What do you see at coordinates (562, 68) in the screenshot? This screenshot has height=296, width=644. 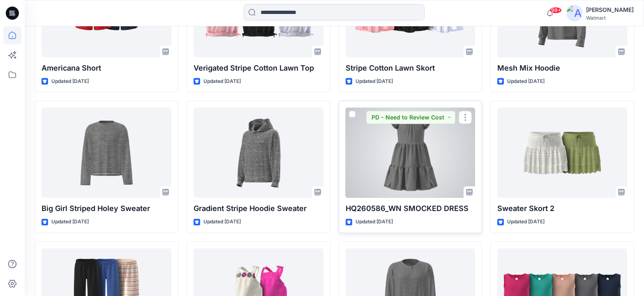 I see `p: Mesh Mix Hoodie` at bounding box center [562, 68].